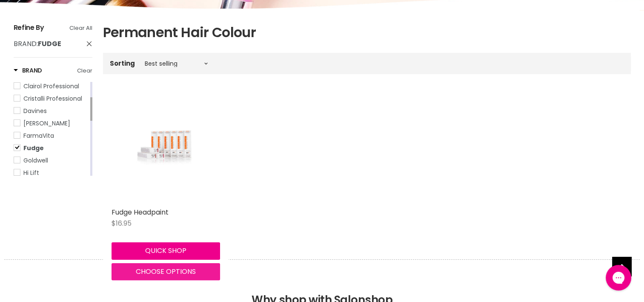 Image resolution: width=644 pixels, height=302 pixels. I want to click on a: Fudge, so click(51, 148).